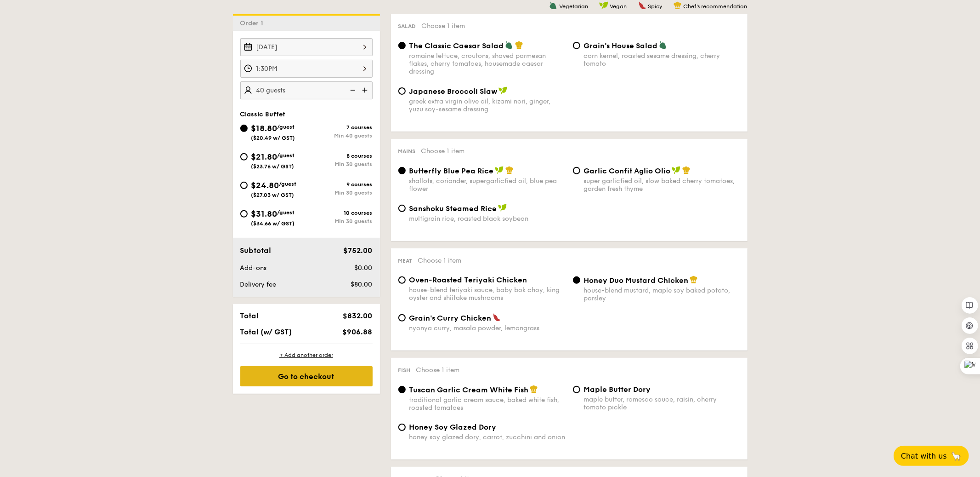  I want to click on span: Sanshoku Steamed Rice, so click(453, 208).